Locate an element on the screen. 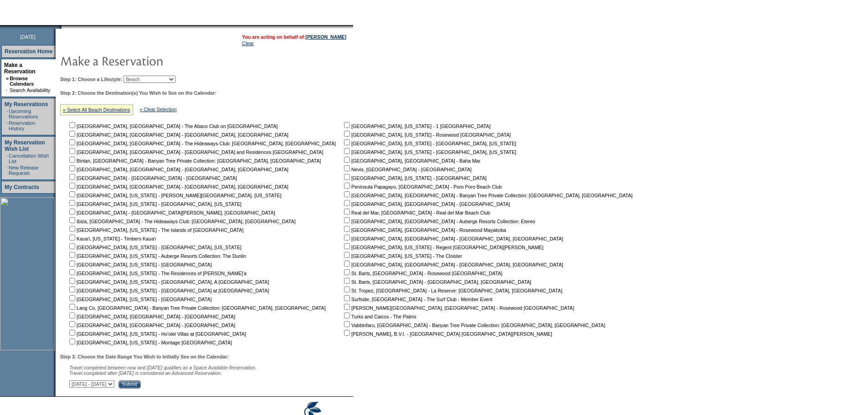  a: Make a Reservation is located at coordinates (19, 68).